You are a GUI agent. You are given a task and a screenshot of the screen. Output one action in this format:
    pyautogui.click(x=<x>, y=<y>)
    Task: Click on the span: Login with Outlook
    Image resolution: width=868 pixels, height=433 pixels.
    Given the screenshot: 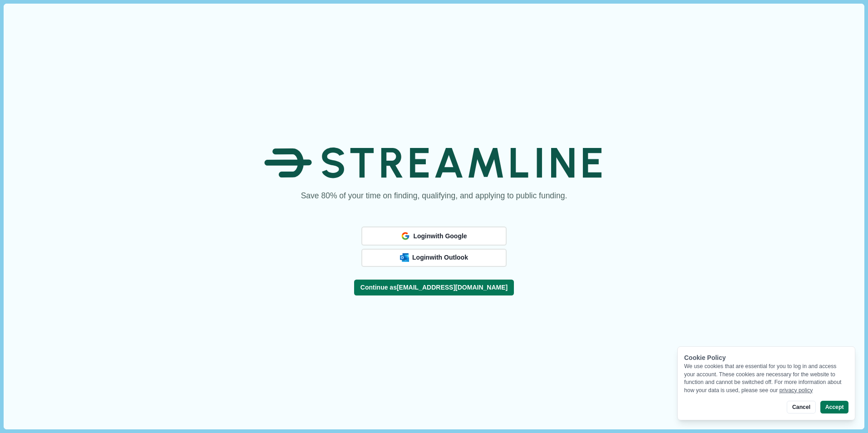 What is the action you would take?
    pyautogui.click(x=440, y=258)
    